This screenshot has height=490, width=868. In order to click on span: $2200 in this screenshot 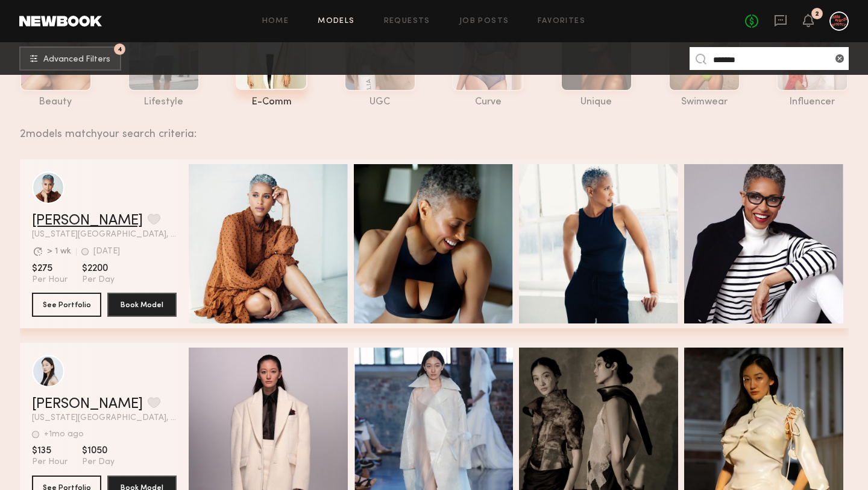, I will do `click(98, 269)`.